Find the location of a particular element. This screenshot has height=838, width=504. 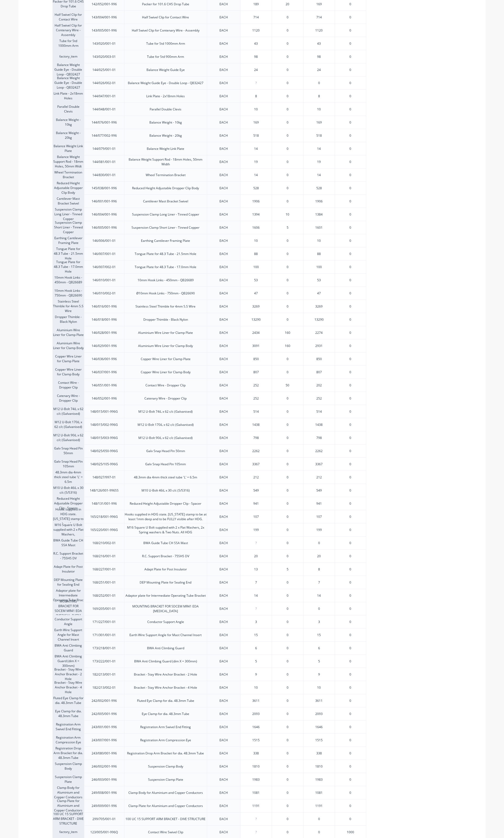

div: Balance Weight Support Rod - 18mm Holes, 50mm Widt is located at coordinates (68, 161).